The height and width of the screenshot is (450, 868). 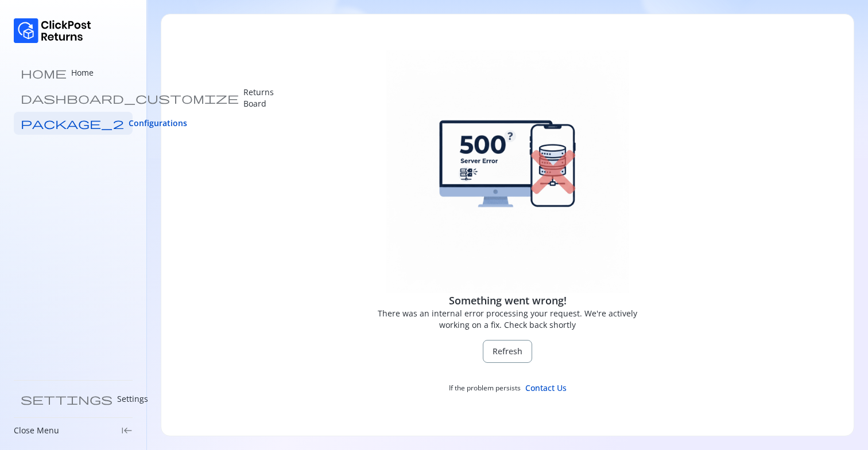 What do you see at coordinates (127, 430) in the screenshot?
I see `span: keyboard_tab_rtl` at bounding box center [127, 430].